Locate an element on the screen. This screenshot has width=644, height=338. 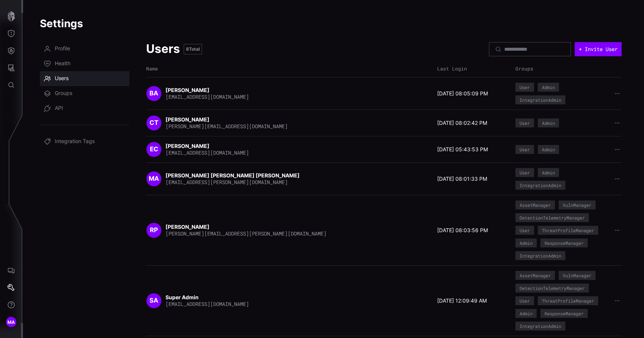
span: Users is located at coordinates (62, 79).